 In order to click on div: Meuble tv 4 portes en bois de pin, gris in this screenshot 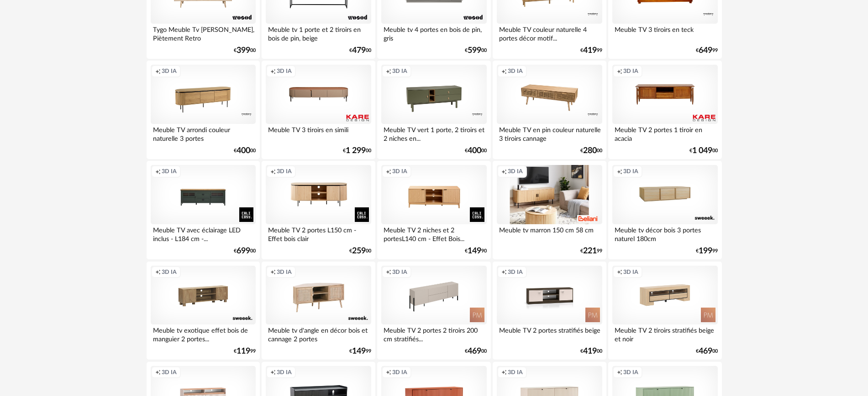, I will do `click(434, 33)`.